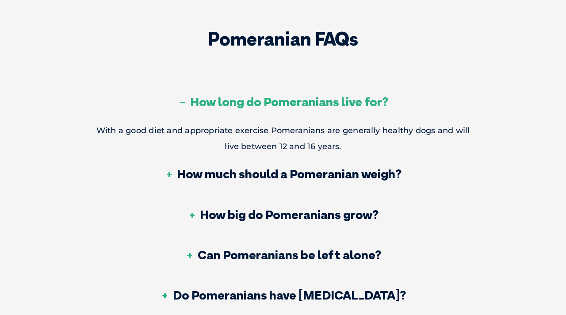 This screenshot has width=566, height=315. What do you see at coordinates (283, 255) in the screenshot?
I see `h3: Can Pomeranians be left alone?` at bounding box center [283, 255].